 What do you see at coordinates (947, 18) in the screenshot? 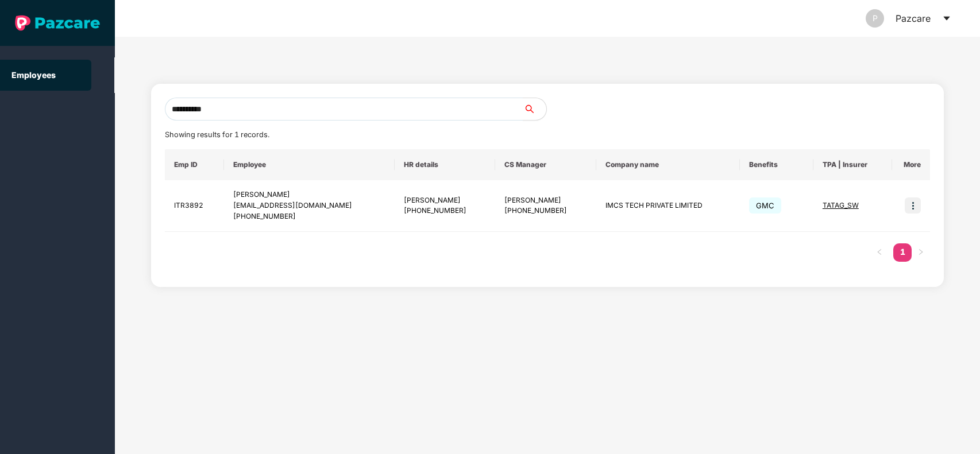
I see `span: caret-down` at bounding box center [947, 18].